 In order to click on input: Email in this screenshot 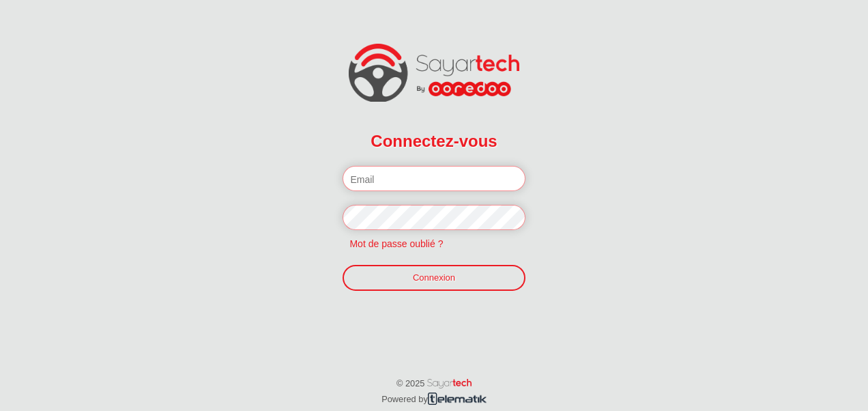, I will do `click(433, 179)`.